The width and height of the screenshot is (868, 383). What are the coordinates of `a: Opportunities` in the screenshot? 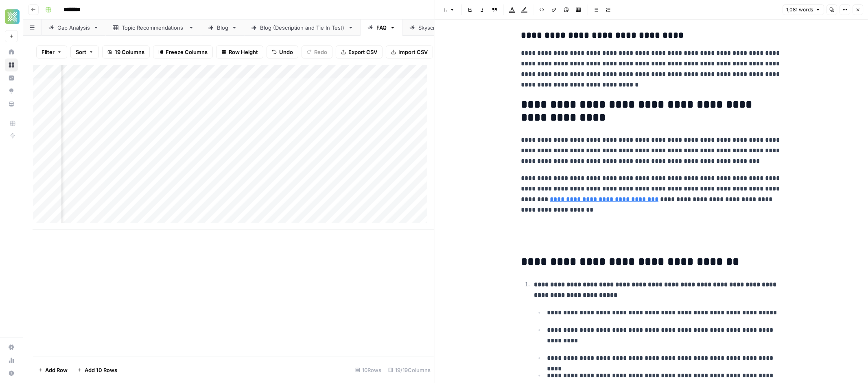 It's located at (11, 91).